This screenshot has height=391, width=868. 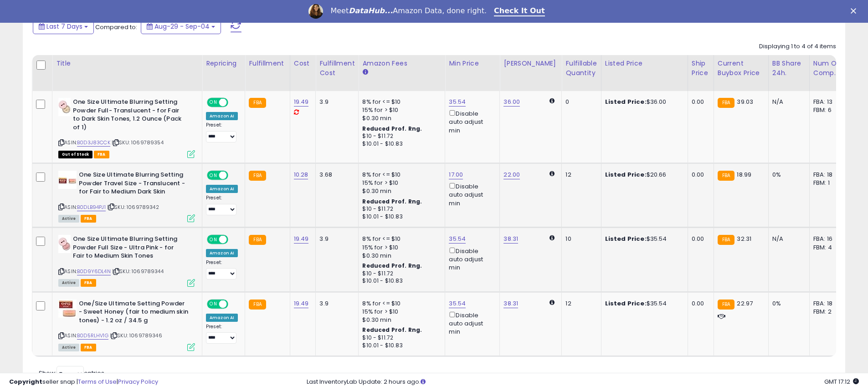 What do you see at coordinates (335, 175) in the screenshot?
I see `div: 3.68` at bounding box center [335, 175].